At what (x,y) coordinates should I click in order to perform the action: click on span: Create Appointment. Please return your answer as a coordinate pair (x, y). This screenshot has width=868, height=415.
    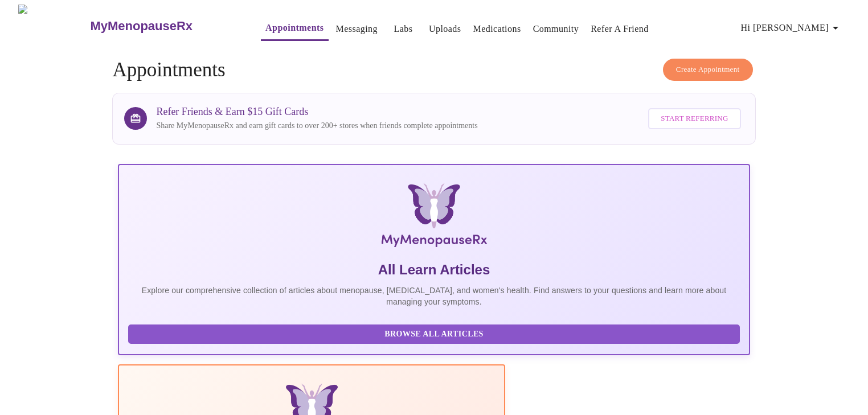
    Looking at the image, I should click on (708, 70).